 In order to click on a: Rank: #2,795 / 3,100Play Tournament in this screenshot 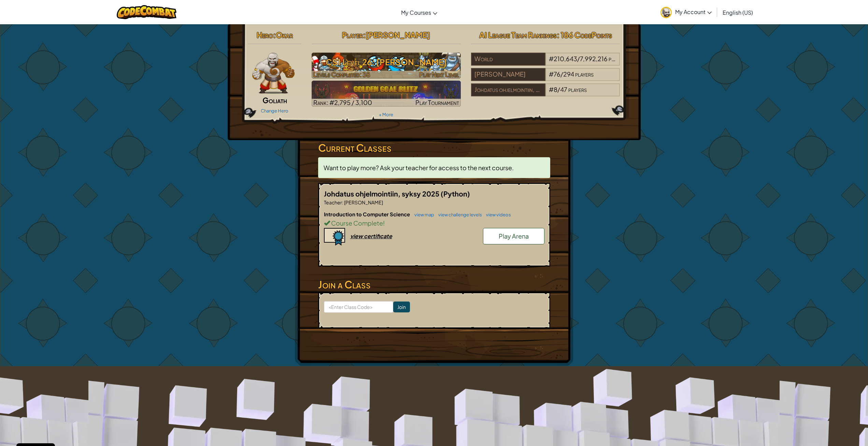, I will do `click(386, 93)`.